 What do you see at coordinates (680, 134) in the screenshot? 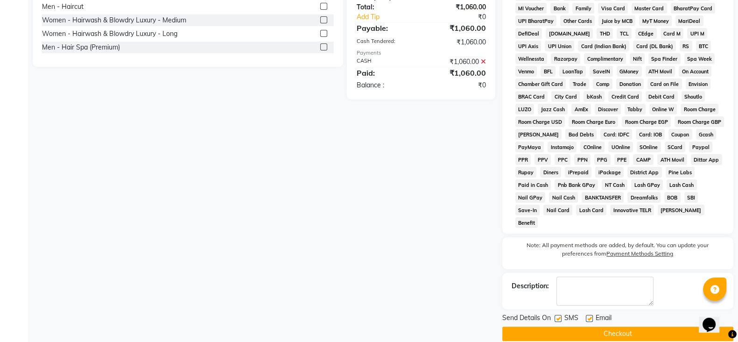
I see `span: Coupon` at bounding box center [680, 134].